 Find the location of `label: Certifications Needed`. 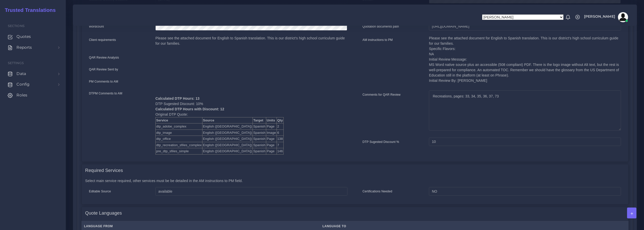

label: Certifications Needed is located at coordinates (377, 191).